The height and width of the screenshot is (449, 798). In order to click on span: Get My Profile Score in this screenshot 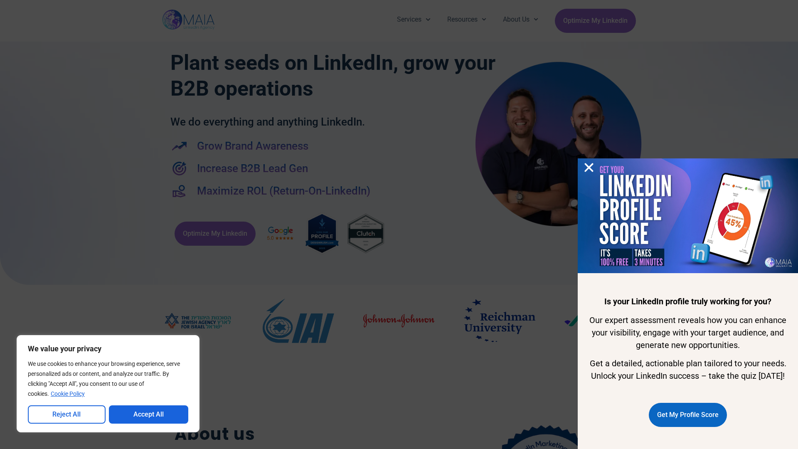, I will do `click(688, 415)`.